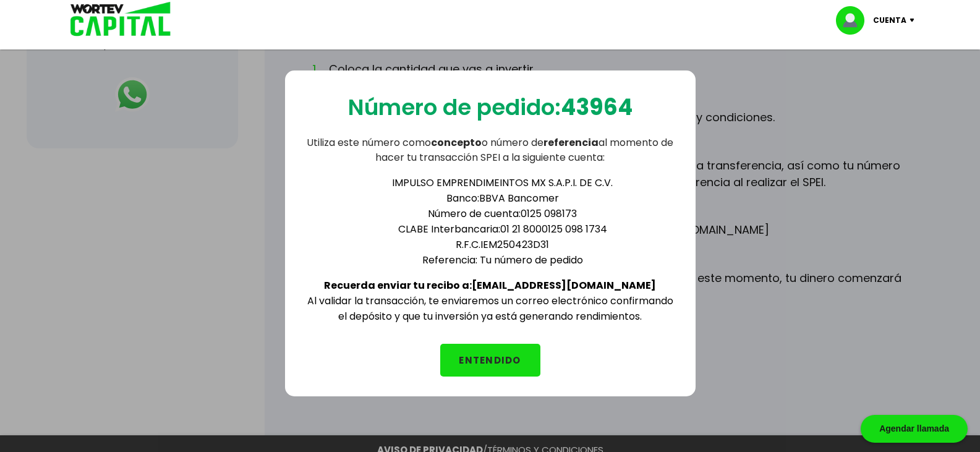  What do you see at coordinates (597, 107) in the screenshot?
I see `b: 43964` at bounding box center [597, 107].